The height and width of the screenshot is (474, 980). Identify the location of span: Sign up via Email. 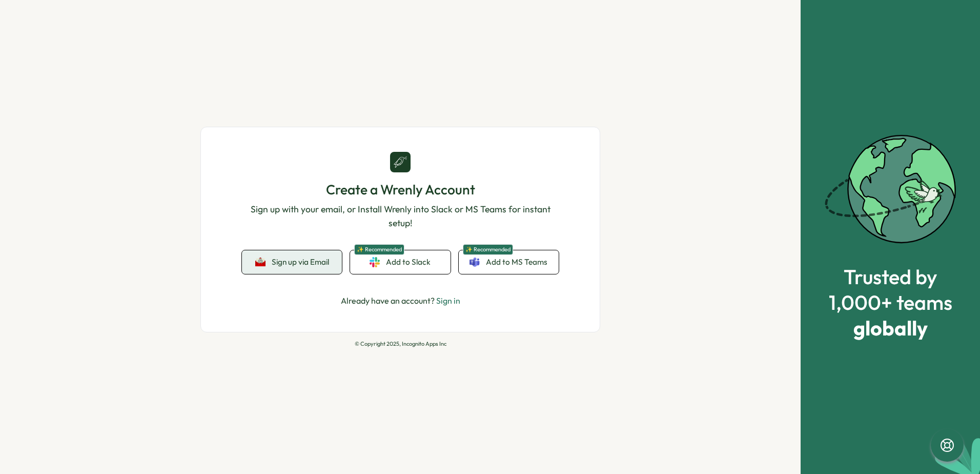
(301, 262).